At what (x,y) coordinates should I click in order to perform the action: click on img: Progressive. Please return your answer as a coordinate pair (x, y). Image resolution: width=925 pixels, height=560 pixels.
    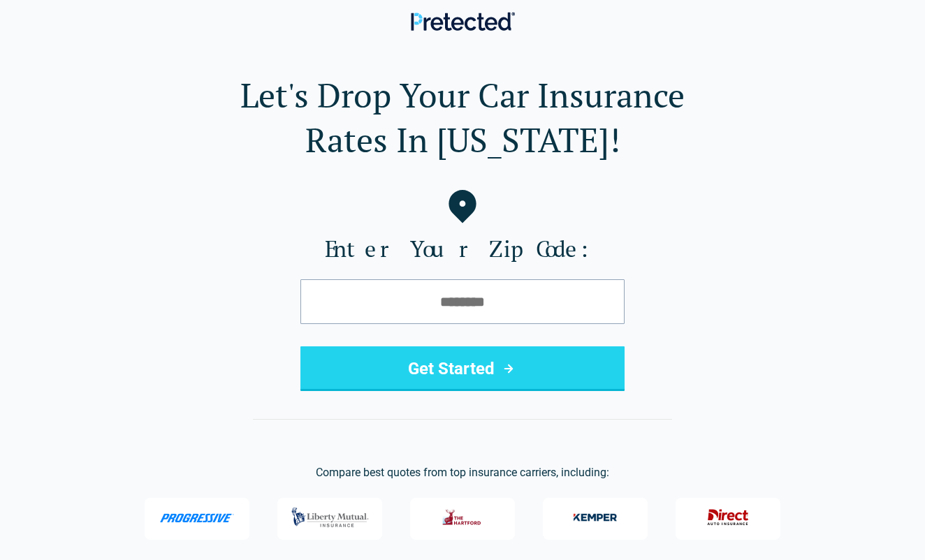
    Looking at the image, I should click on (197, 518).